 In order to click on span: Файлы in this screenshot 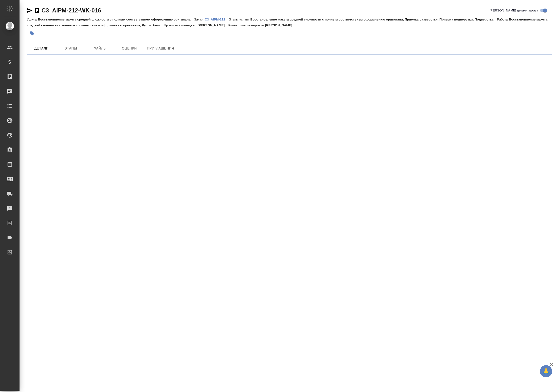, I will do `click(100, 48)`.